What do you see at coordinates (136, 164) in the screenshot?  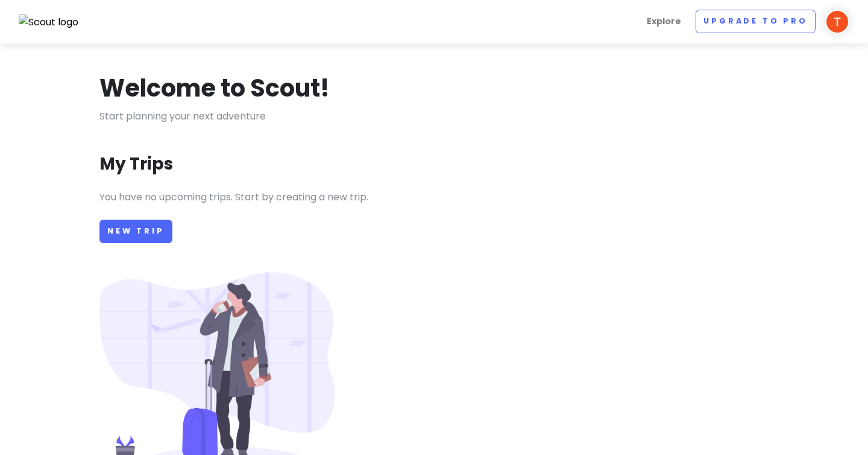 I see `h3: My Trips` at bounding box center [136, 164].